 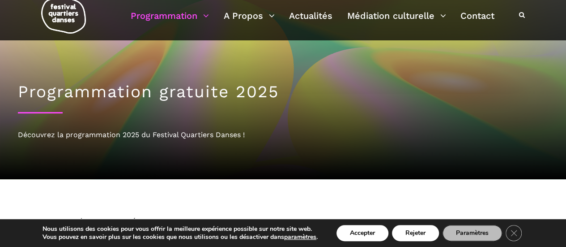 I want to click on button: Accepter, so click(x=362, y=233).